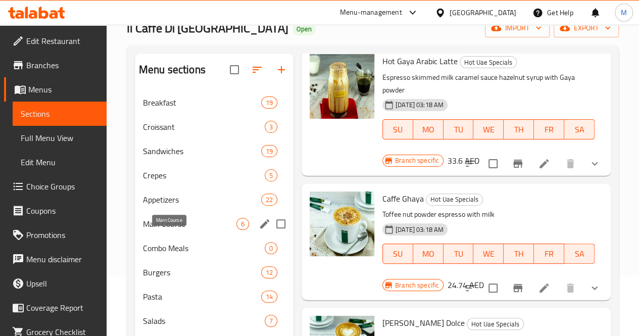 This screenshot has height=336, width=639. What do you see at coordinates (488, 214) in the screenshot?
I see `p: Toffee nut powder espresso with milk` at bounding box center [488, 214].